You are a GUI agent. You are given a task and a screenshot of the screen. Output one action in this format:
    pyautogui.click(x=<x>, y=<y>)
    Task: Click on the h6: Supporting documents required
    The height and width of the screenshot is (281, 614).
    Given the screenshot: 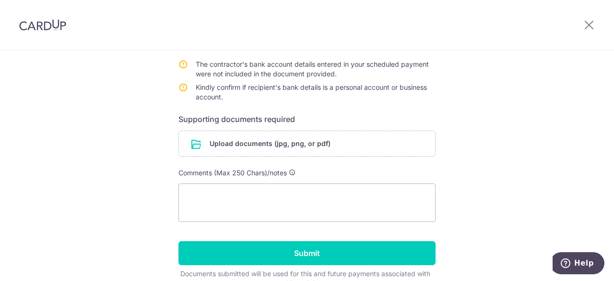 What is the action you would take?
    pyautogui.click(x=307, y=119)
    